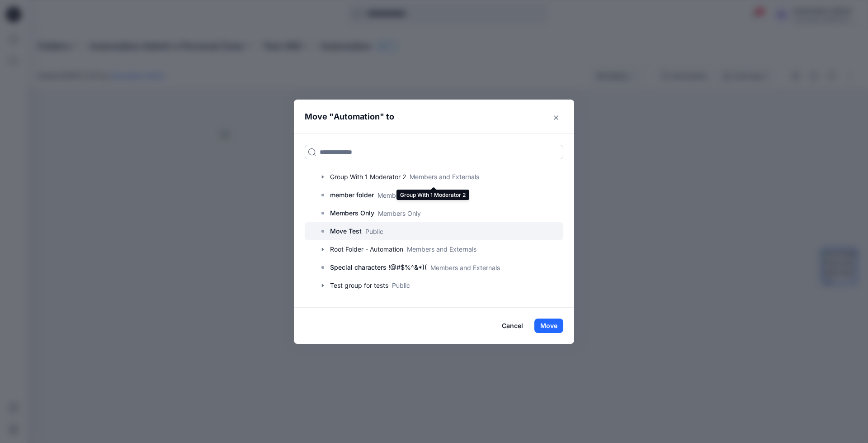 The image size is (868, 443). Describe the element at coordinates (352, 195) in the screenshot. I see `p: member folder` at that location.